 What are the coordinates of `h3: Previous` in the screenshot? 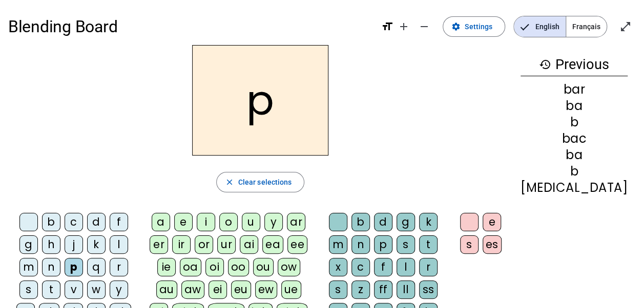 It's located at (574, 65).